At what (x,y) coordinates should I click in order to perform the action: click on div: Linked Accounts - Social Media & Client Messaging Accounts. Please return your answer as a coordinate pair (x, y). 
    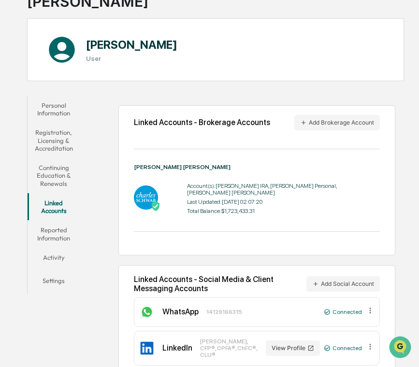
    Looking at the image, I should click on (257, 284).